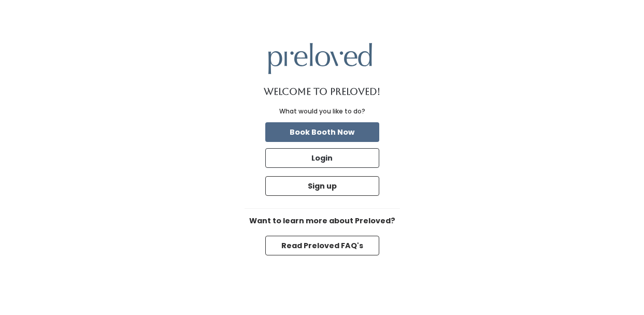 The width and height of the screenshot is (644, 315). Describe the element at coordinates (322, 132) in the screenshot. I see `button: Book Booth Now` at that location.